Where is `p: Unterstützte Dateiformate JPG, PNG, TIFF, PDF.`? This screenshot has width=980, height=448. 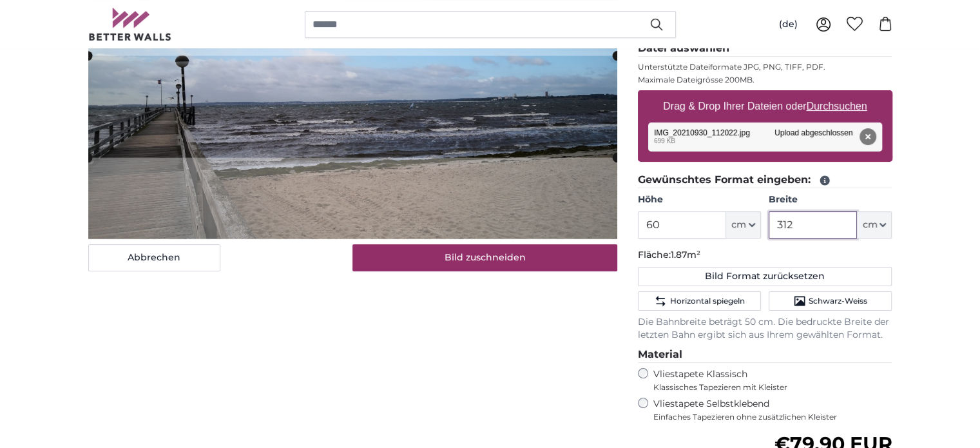
p: Unterstützte Dateiformate JPG, PNG, TIFF, PDF. is located at coordinates (764, 67).